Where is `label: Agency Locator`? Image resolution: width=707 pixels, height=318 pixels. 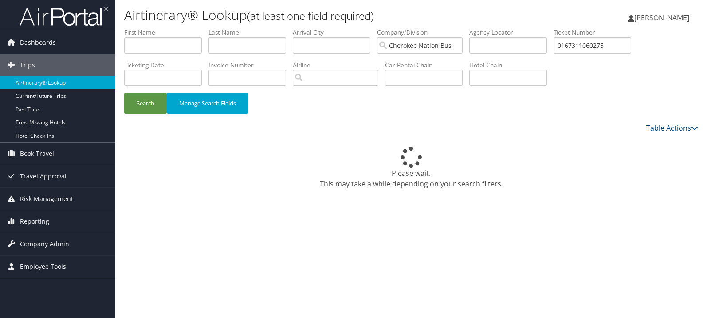
label: Agency Locator is located at coordinates (511, 32).